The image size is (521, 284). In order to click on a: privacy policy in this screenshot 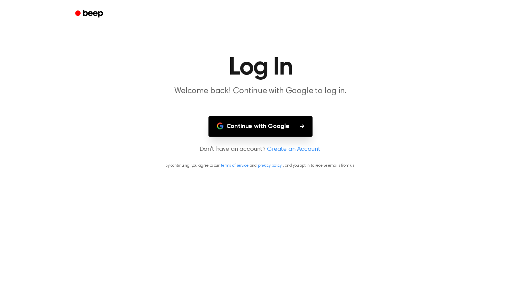, I will do `click(270, 165)`.